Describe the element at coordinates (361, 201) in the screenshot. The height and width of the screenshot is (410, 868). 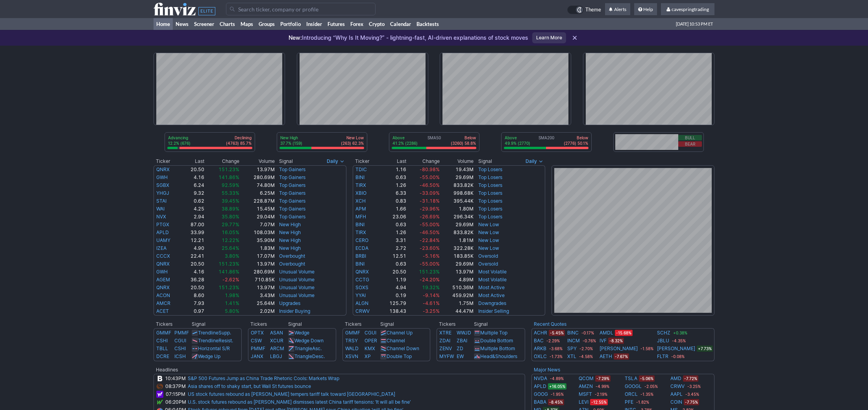
I see `a: XCH` at that location.